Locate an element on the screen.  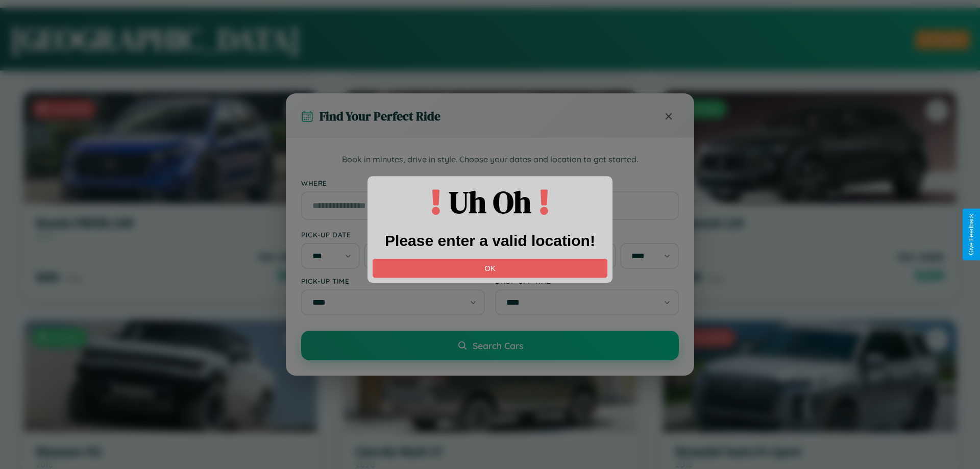
h3: Find Your Perfect Ride is located at coordinates (380, 116).